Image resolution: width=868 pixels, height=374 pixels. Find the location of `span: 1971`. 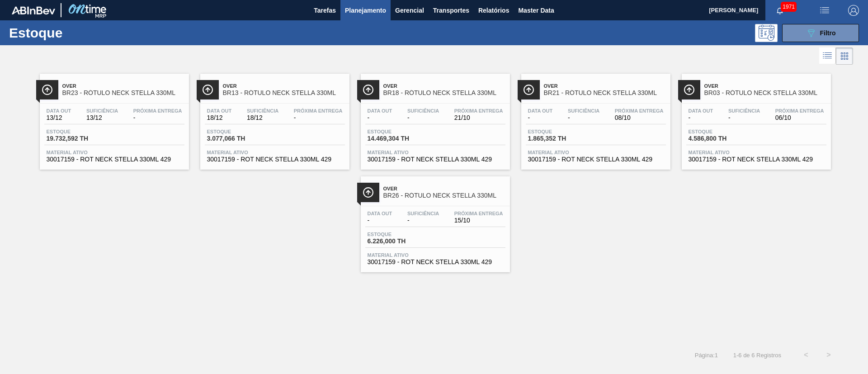

span: 1971 is located at coordinates (789, 7).